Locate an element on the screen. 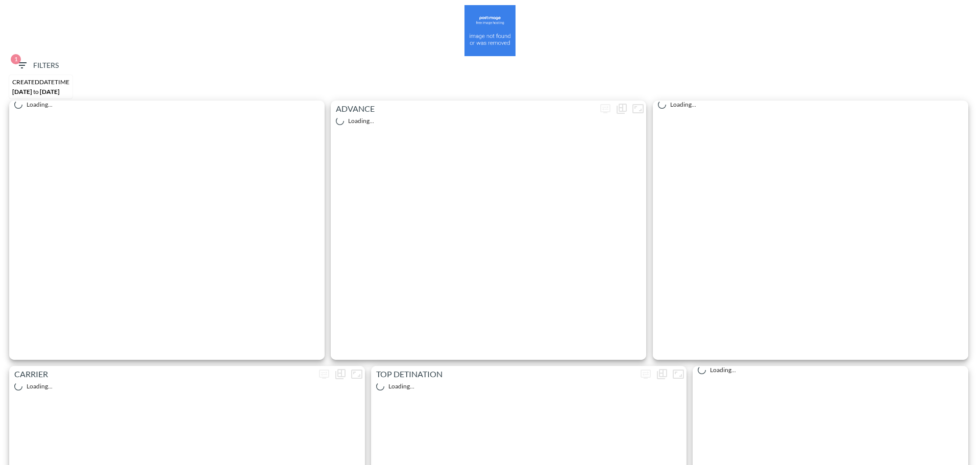 The height and width of the screenshot is (465, 980). button: 1Filters is located at coordinates (38, 65).